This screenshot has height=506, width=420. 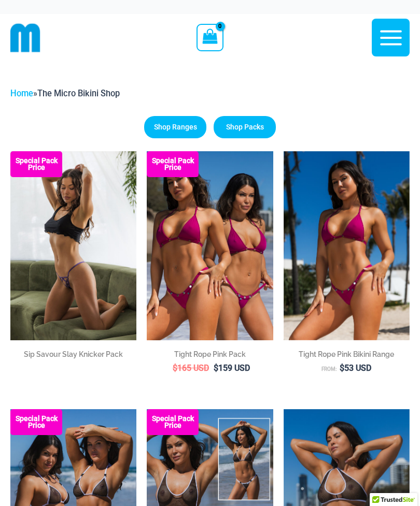 What do you see at coordinates (209, 246) in the screenshot?
I see `img: Collection Pack F` at bounding box center [209, 246].